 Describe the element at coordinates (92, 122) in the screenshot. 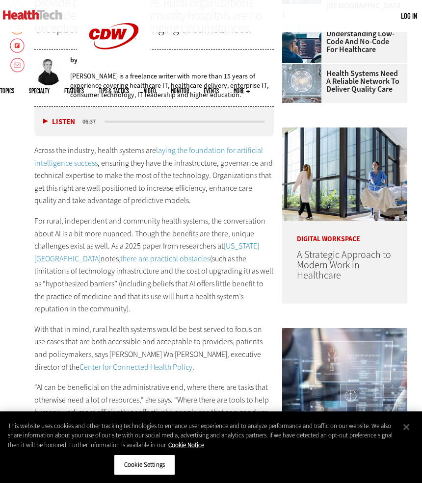

I see `div: duration` at that location.